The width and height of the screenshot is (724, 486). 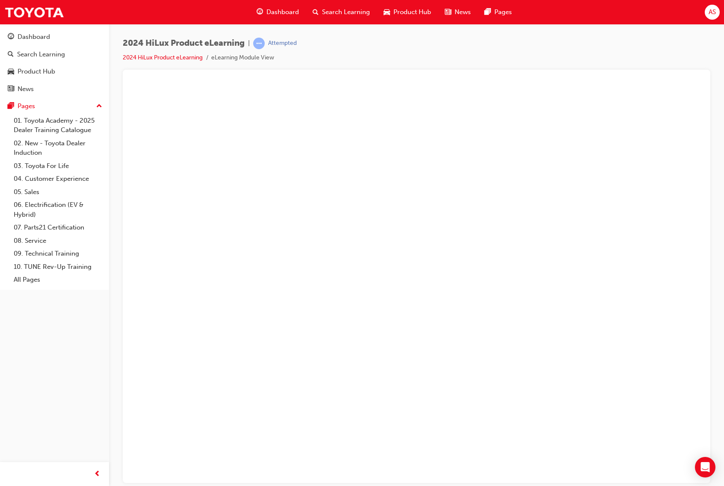 I want to click on img: Trak, so click(x=34, y=12).